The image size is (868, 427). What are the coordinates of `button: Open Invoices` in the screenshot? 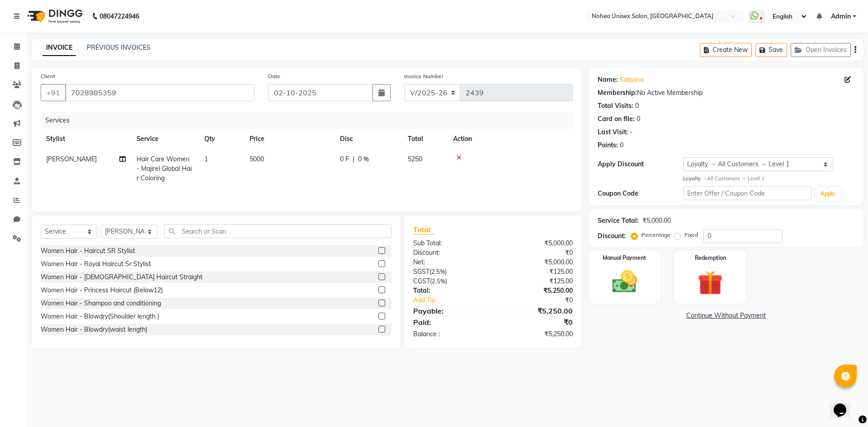 It's located at (821, 50).